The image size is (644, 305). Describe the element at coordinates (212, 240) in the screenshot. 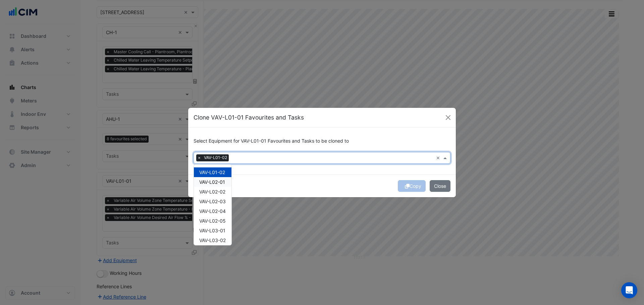

I see `span: VAV-L03-02` at that location.